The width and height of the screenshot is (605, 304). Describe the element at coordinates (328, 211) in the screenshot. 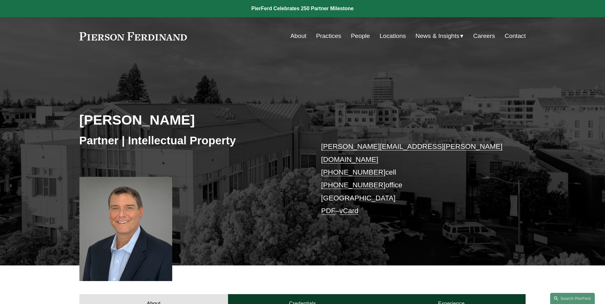

I see `a: PDF` at that location.